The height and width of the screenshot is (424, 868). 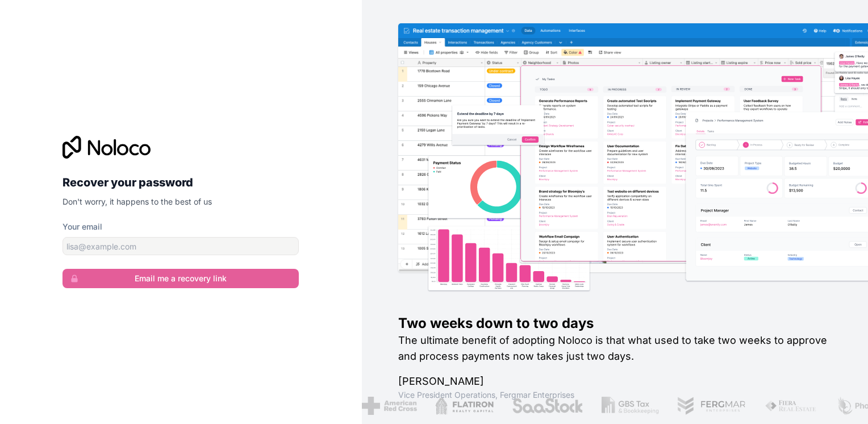 I want to click on img: /assets/american-red-cross-BAupjrZR.png, so click(x=389, y=406).